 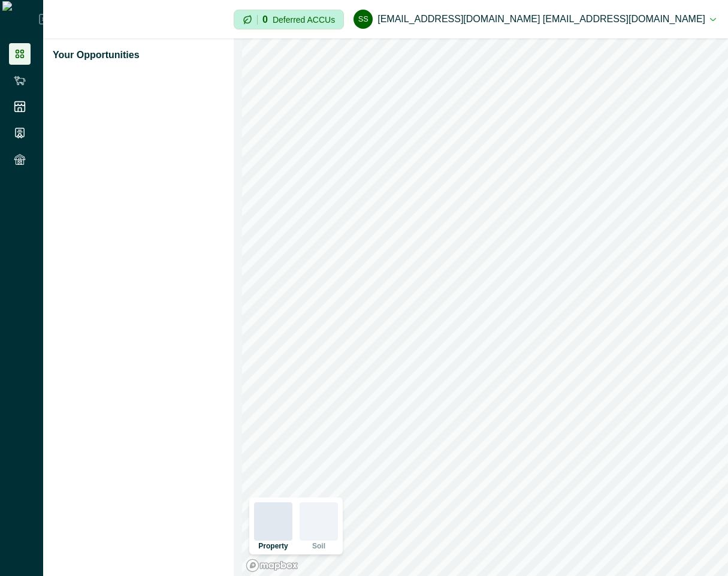 What do you see at coordinates (21, 19) in the screenshot?
I see `img: Logo` at bounding box center [21, 19].